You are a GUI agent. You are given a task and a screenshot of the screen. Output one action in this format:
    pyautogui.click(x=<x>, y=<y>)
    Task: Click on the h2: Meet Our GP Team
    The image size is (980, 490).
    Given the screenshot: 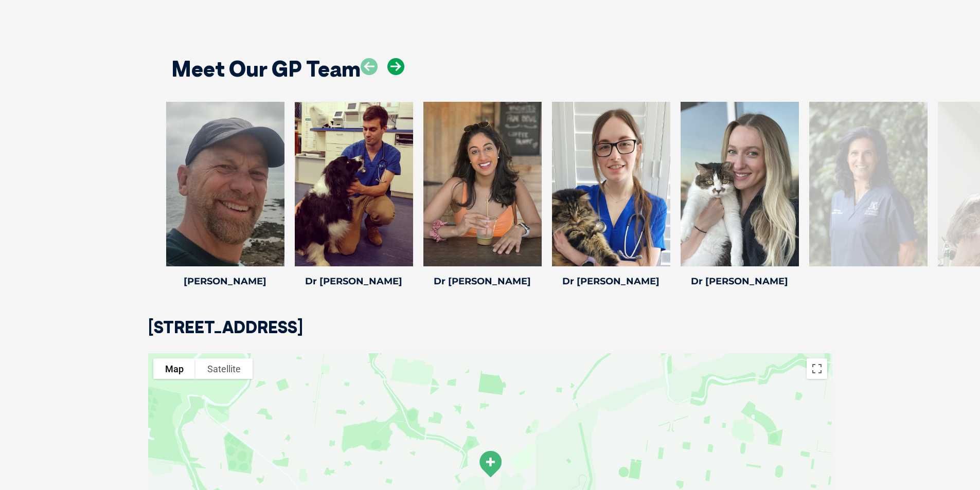 What is the action you would take?
    pyautogui.click(x=266, y=69)
    